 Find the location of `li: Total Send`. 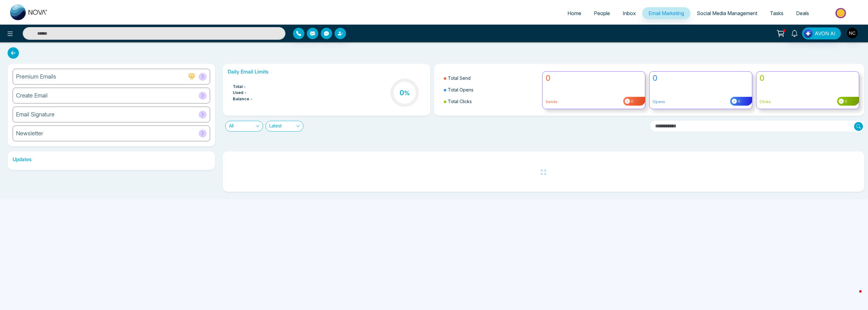

li: Total Send is located at coordinates (491, 78).